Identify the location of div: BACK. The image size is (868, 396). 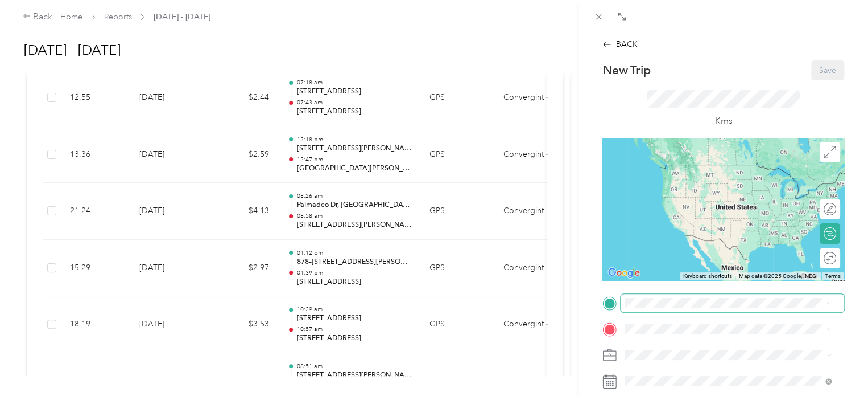
(620, 44).